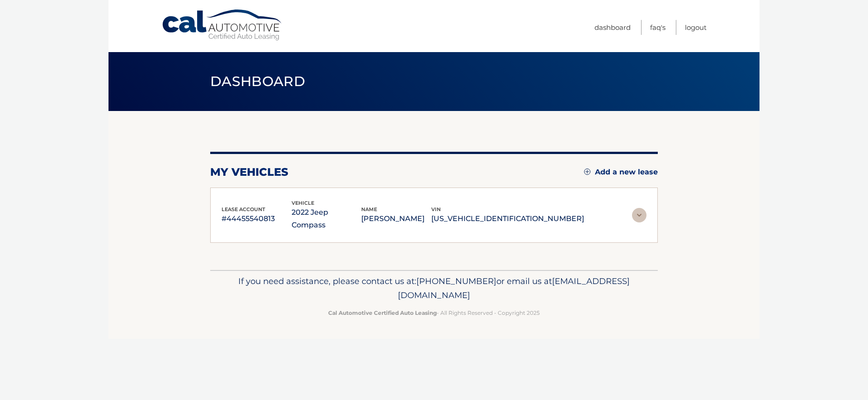  What do you see at coordinates (243, 209) in the screenshot?
I see `span: lease account` at bounding box center [243, 209].